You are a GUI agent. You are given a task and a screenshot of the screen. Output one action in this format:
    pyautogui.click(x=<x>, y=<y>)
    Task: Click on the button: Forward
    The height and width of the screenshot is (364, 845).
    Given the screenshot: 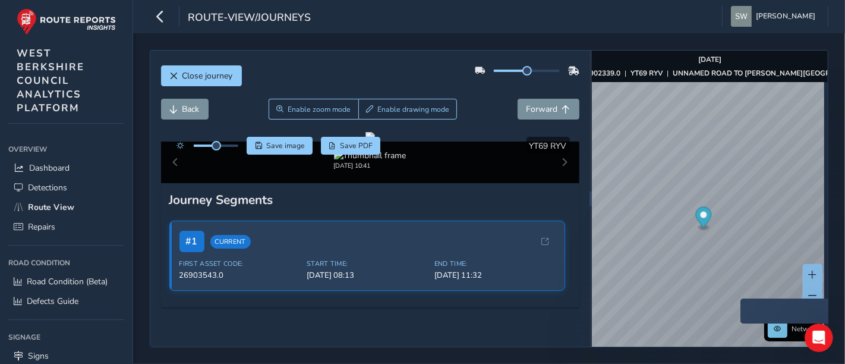 What is the action you would take?
    pyautogui.click(x=548, y=109)
    